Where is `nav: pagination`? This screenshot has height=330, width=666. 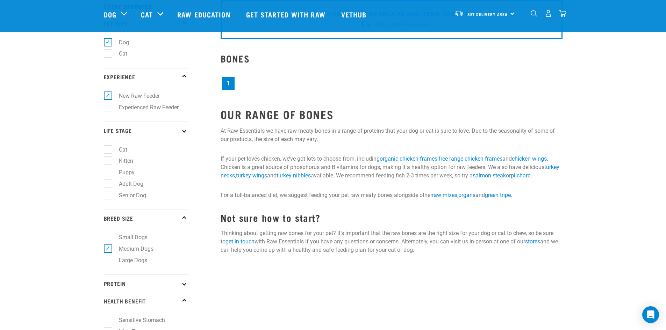
nav: pagination is located at coordinates (392, 84).